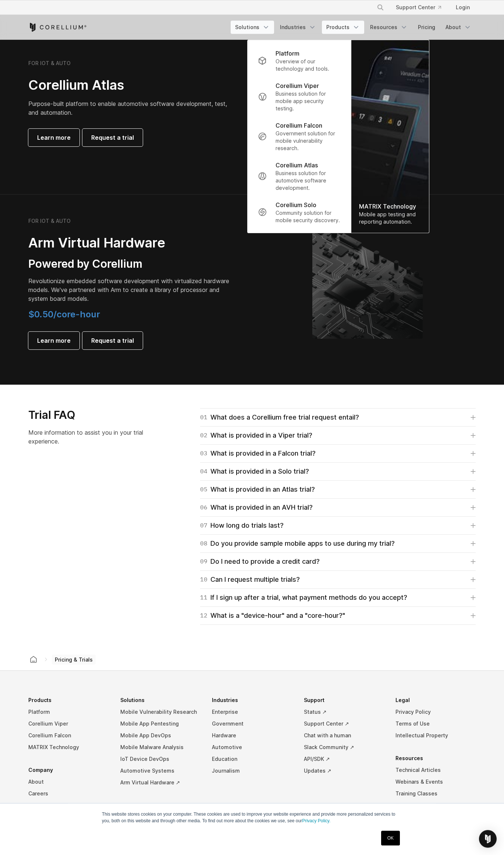  Describe the element at coordinates (308, 141) in the screenshot. I see `p: Government solution for mobile vulnerability research.` at that location.